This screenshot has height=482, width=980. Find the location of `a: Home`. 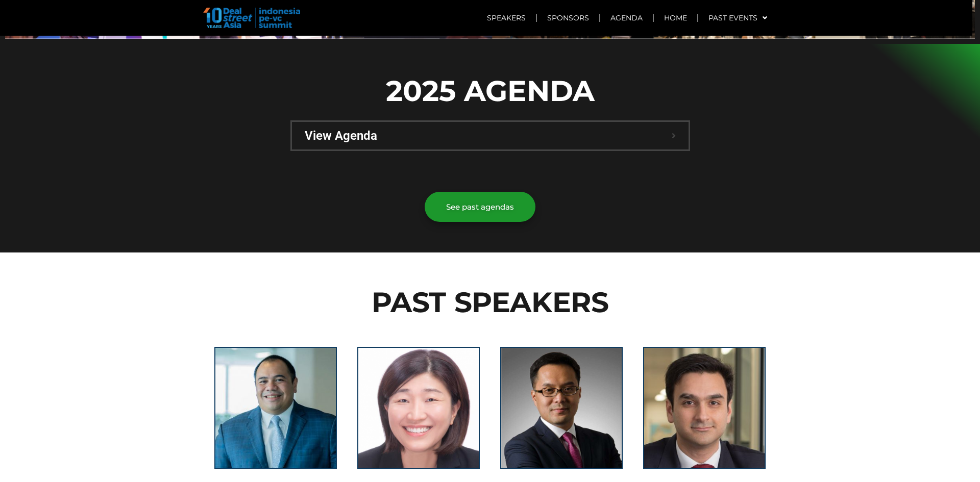

a: Home is located at coordinates (675, 18).